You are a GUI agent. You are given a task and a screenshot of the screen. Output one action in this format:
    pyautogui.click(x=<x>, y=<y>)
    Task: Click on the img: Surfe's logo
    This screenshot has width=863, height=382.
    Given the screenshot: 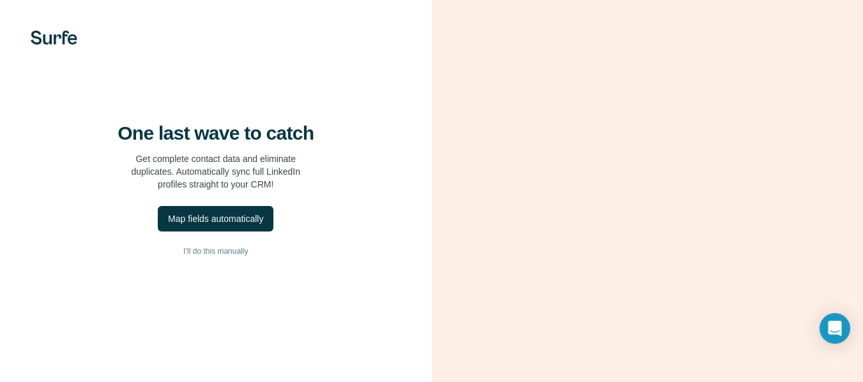 What is the action you would take?
    pyautogui.click(x=54, y=38)
    